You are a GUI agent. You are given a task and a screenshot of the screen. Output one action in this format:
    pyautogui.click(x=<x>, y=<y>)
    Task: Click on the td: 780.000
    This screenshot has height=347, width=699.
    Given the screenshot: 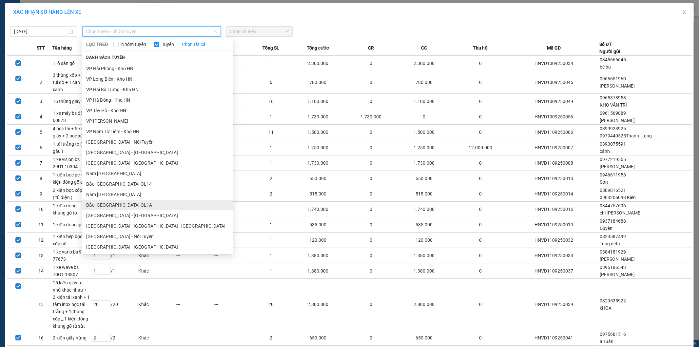 What is the action you would take?
    pyautogui.click(x=424, y=82)
    